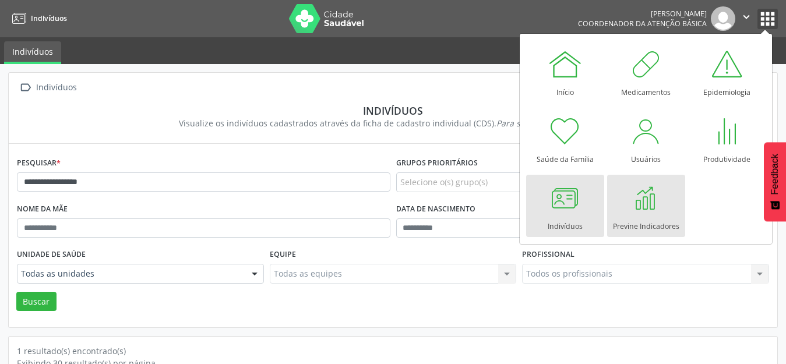  I want to click on a: Previne Indicadores, so click(646, 206).